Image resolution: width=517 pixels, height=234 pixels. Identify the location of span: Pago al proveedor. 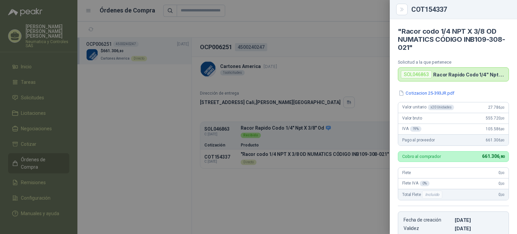
(418, 140).